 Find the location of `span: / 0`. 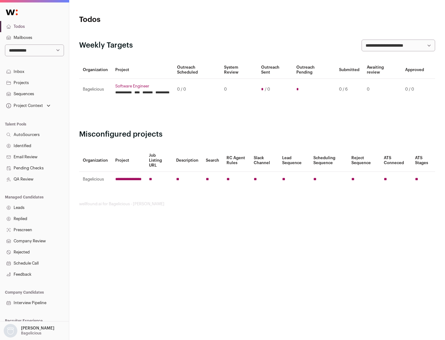

span: / 0 is located at coordinates (267, 89).